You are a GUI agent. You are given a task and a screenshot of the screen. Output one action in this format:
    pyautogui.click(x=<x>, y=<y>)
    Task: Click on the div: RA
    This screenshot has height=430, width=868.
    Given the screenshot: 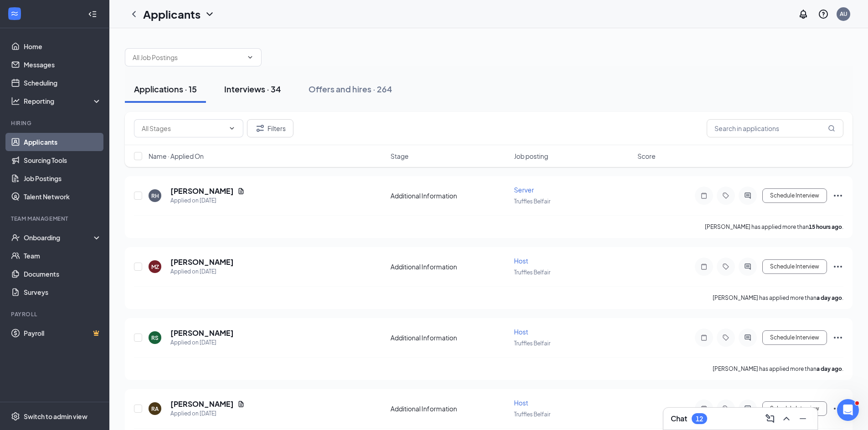 What is the action you would take?
    pyautogui.click(x=155, y=409)
    